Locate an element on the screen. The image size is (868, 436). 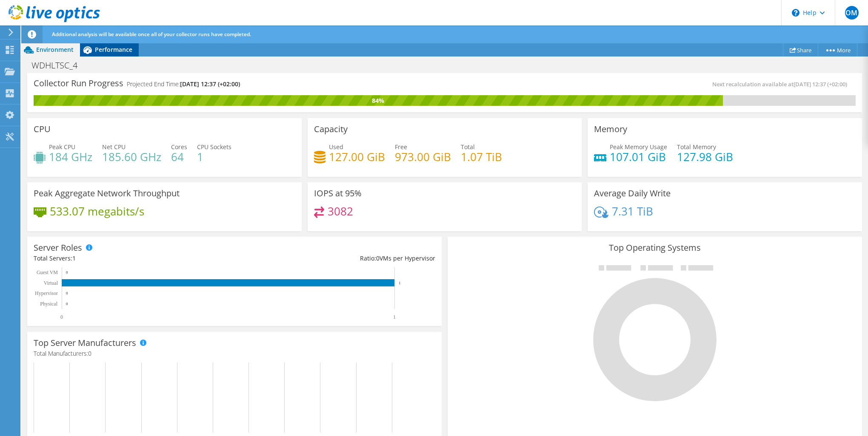
h3: Memory is located at coordinates (611, 129).